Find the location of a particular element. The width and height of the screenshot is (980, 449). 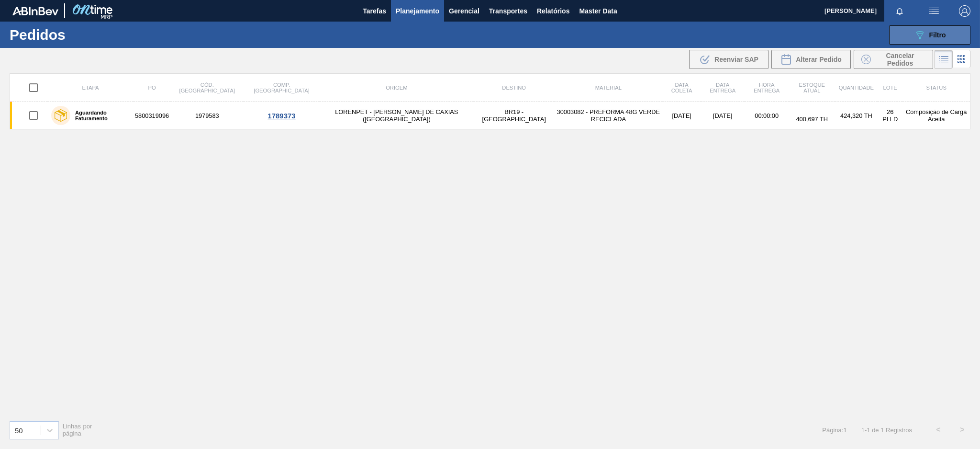

div: Alterar Pedido is located at coordinates (811, 59).